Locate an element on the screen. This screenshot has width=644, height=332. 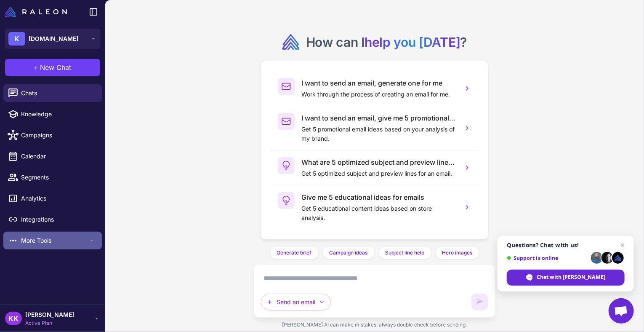
h3: I want to send an email, give me 5 promotional email ideas. is located at coordinates (379, 118).